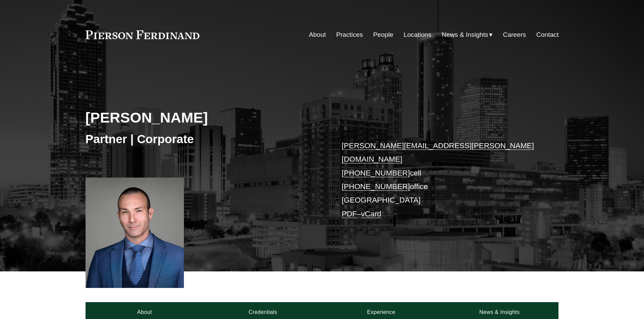  Describe the element at coordinates (371, 214) in the screenshot. I see `a: vCard` at that location.